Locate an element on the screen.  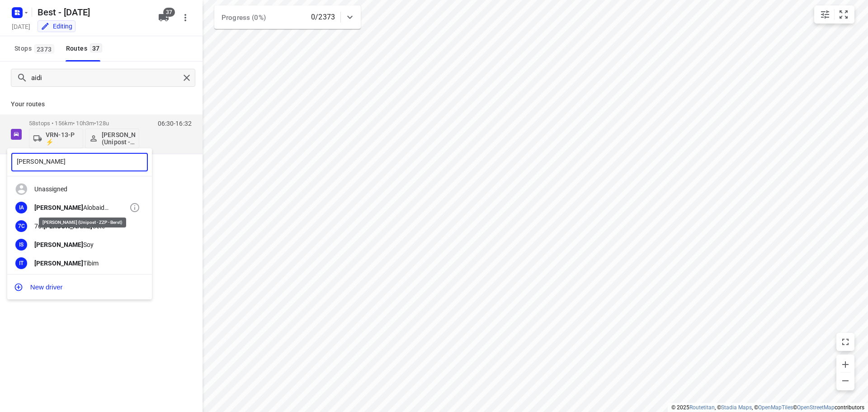
div: IS is located at coordinates (21, 245).